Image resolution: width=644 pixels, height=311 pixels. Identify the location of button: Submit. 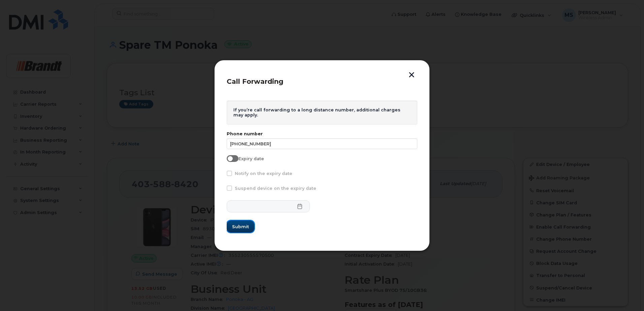
(240, 227).